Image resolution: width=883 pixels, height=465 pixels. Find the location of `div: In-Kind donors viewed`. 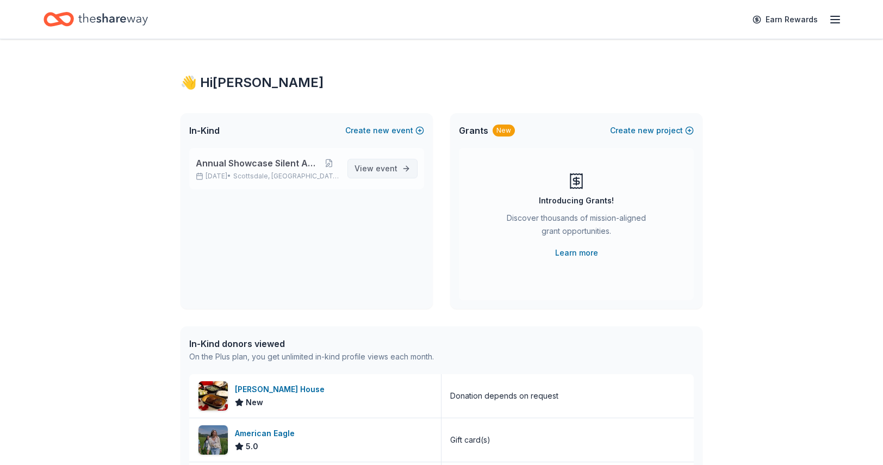

div: In-Kind donors viewed is located at coordinates (312, 344).